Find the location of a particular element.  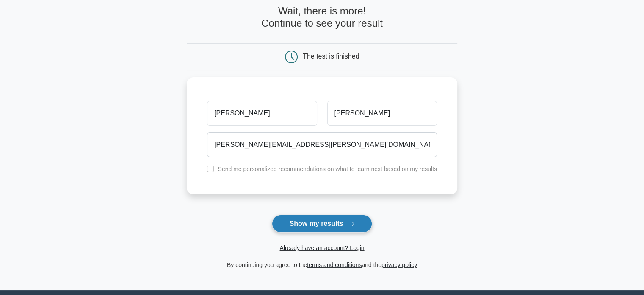

a: Already have an account? Login is located at coordinates (322, 248).